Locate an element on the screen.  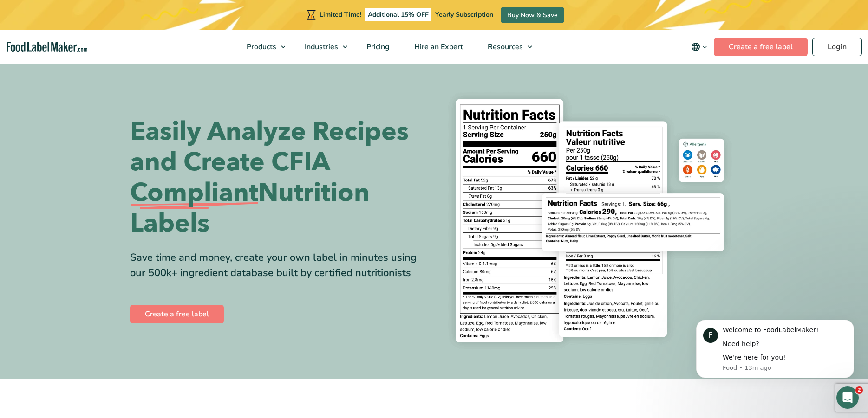
a: Products is located at coordinates (262, 47).